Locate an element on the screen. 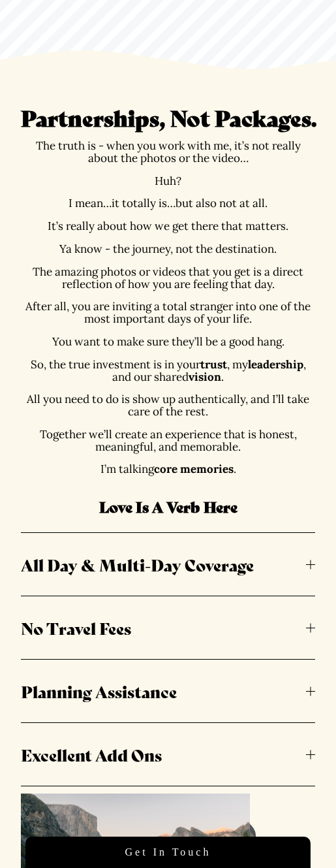 The width and height of the screenshot is (336, 868). strong: trust is located at coordinates (214, 365).